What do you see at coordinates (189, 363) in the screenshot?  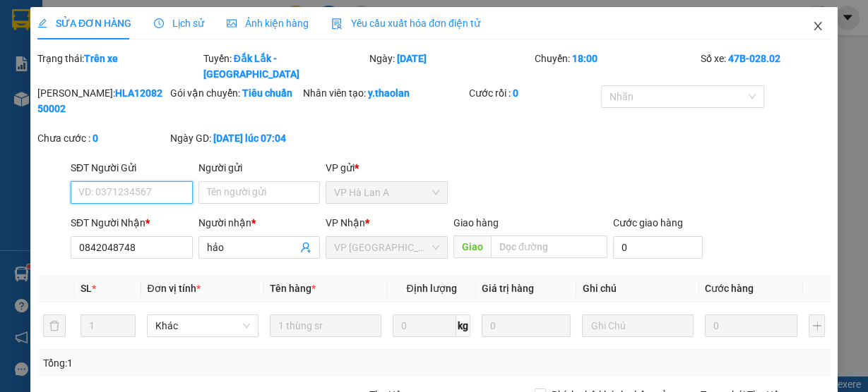 I see `div: Tổng: 1` at bounding box center [189, 363].